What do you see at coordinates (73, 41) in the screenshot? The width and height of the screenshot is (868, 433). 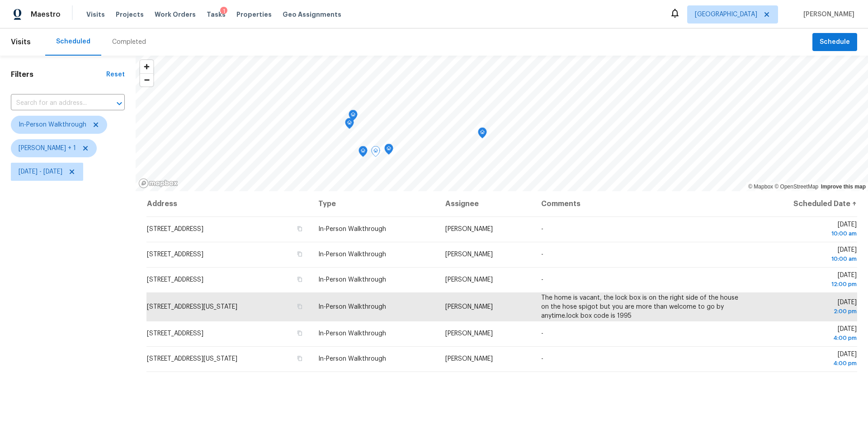 I see `div: Scheduled` at bounding box center [73, 41].